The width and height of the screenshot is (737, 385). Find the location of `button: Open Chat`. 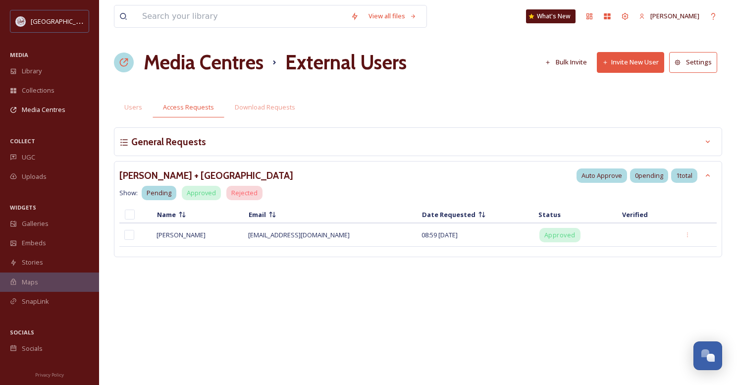

button: Open Chat is located at coordinates (708, 356).